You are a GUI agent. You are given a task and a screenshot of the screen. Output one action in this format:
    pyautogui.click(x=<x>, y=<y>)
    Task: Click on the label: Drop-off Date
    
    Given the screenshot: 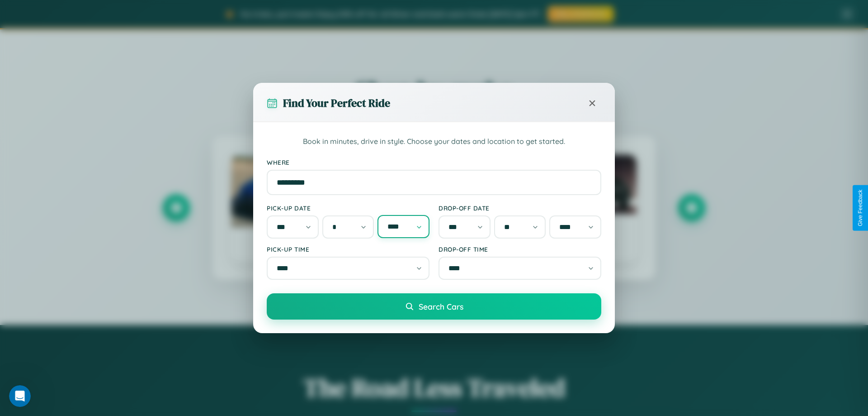 What is the action you would take?
    pyautogui.click(x=520, y=208)
    